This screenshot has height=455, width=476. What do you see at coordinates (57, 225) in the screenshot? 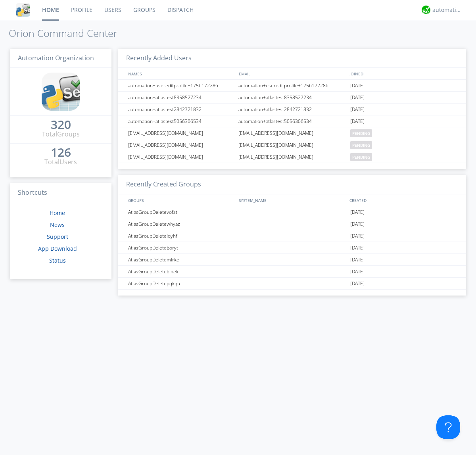
I see `a: News` at bounding box center [57, 225].